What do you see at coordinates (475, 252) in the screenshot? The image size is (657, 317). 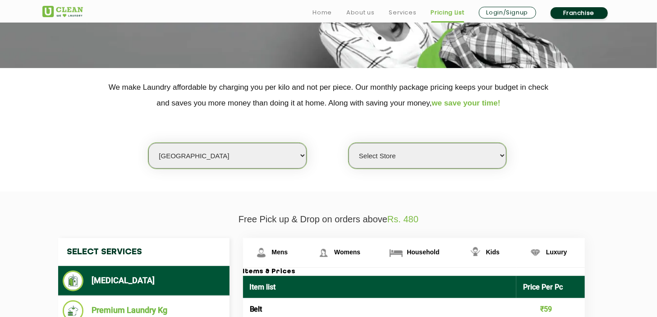 I see `img: Kids` at bounding box center [475, 252].